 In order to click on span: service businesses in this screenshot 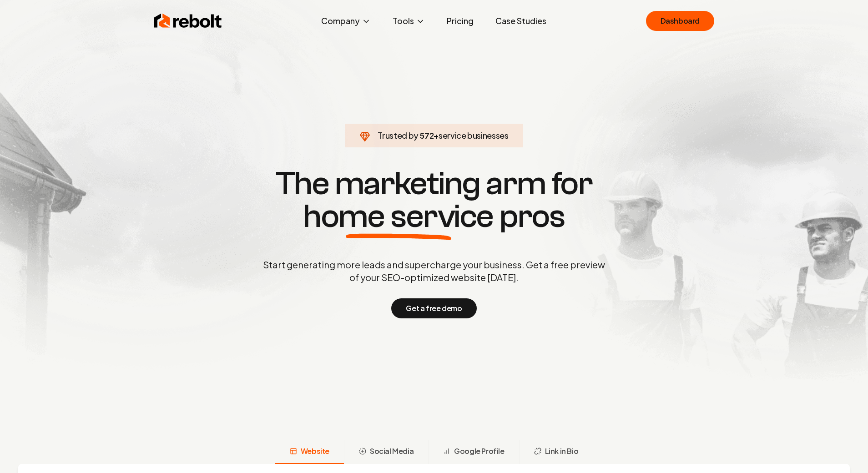, I will do `click(473, 135)`.